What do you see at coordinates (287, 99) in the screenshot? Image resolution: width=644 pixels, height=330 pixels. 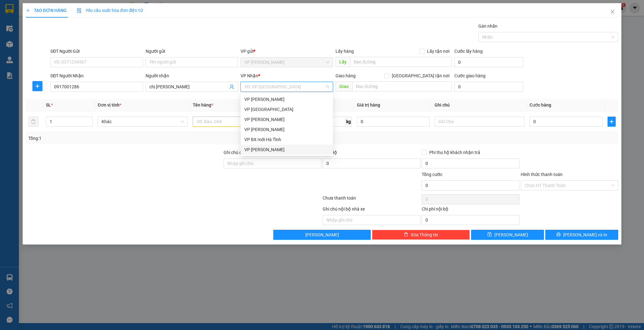 I see `div: VP Ngọc Hồi` at bounding box center [287, 99].